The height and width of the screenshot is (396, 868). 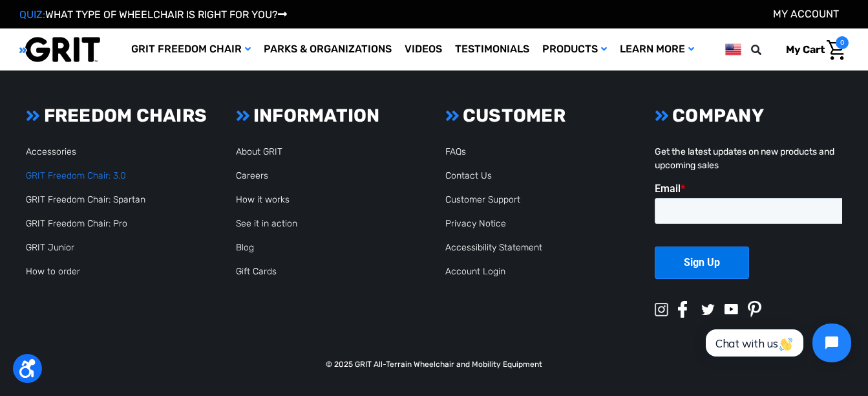 I want to click on span: Phone Number, so click(x=222, y=59).